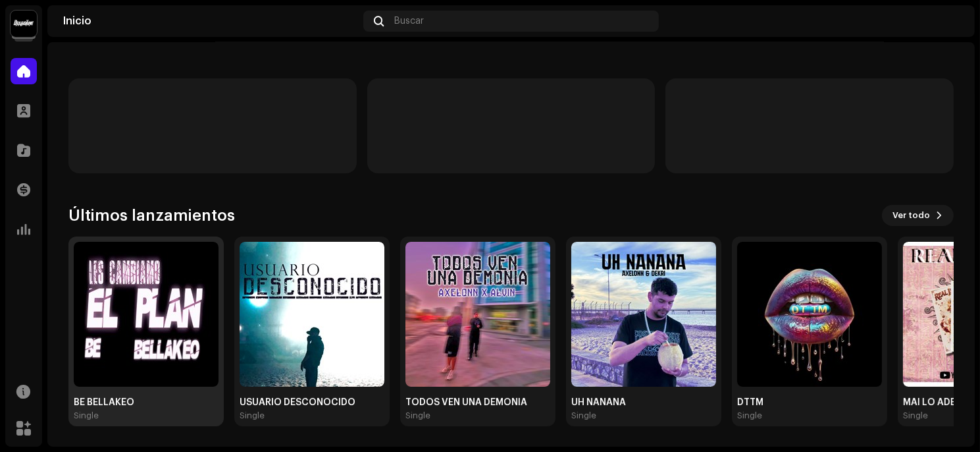  Describe the element at coordinates (948, 21) in the screenshot. I see `img: 2782cdda-71d9-4e83-9892-0bdfd16ac054` at that location.